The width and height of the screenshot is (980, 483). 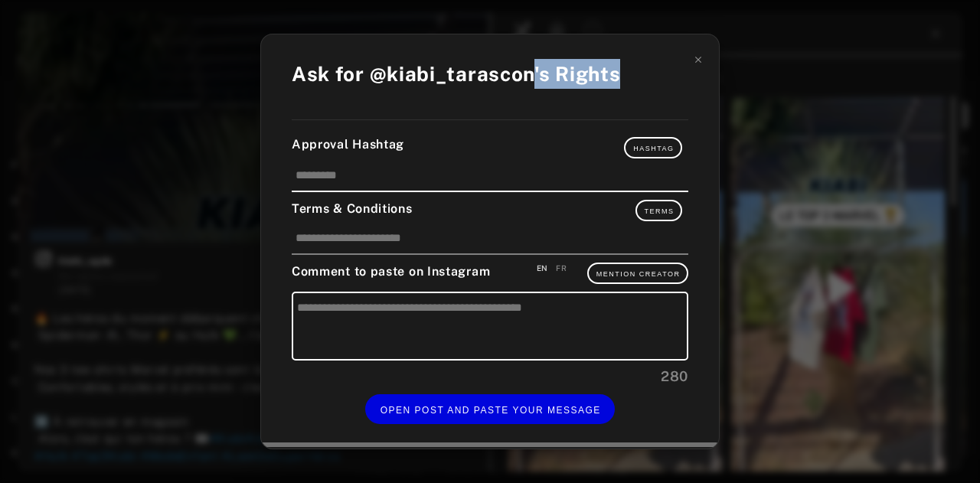 I want to click on span: Hashtag, so click(x=653, y=148).